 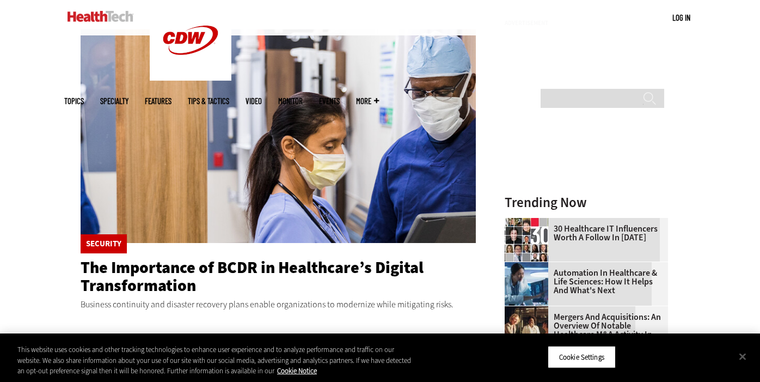 I want to click on div: This website uses cookies and other tracking technologies to enhance user experience and to analy..., so click(x=218, y=360).